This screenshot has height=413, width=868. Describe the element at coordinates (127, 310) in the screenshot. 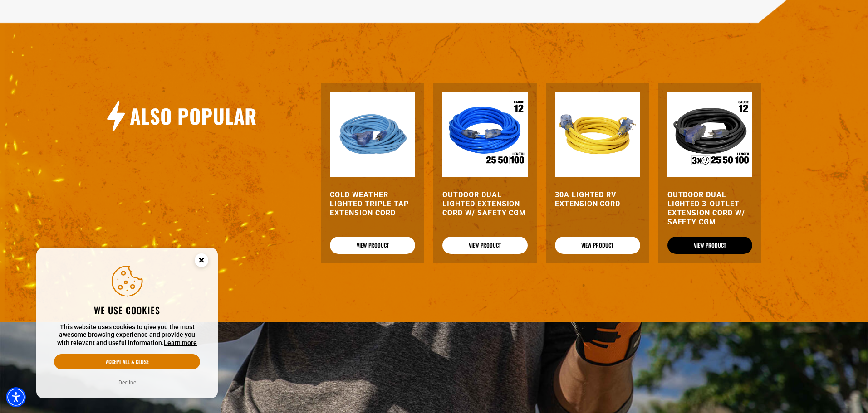

I see `h2: We use cookies` at that location.